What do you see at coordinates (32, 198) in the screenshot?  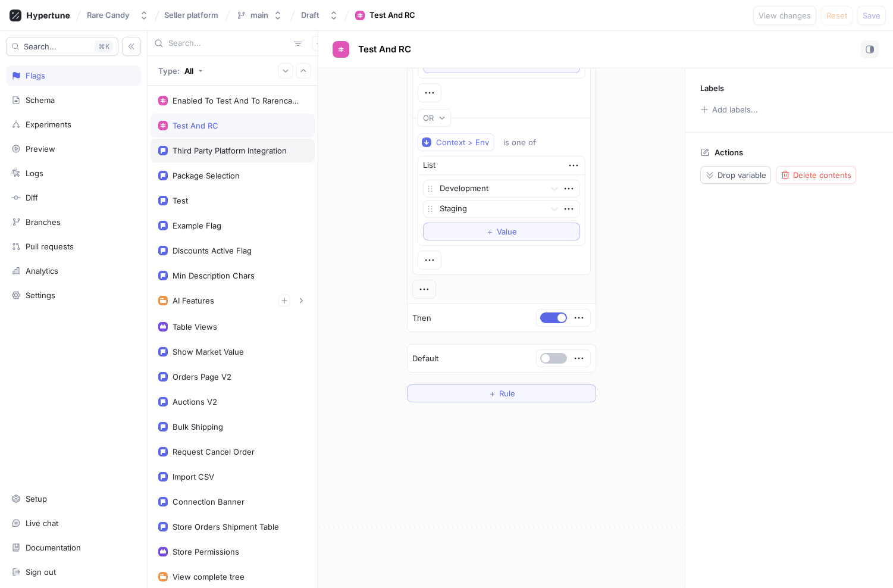 I see `div: Diff` at bounding box center [32, 198].